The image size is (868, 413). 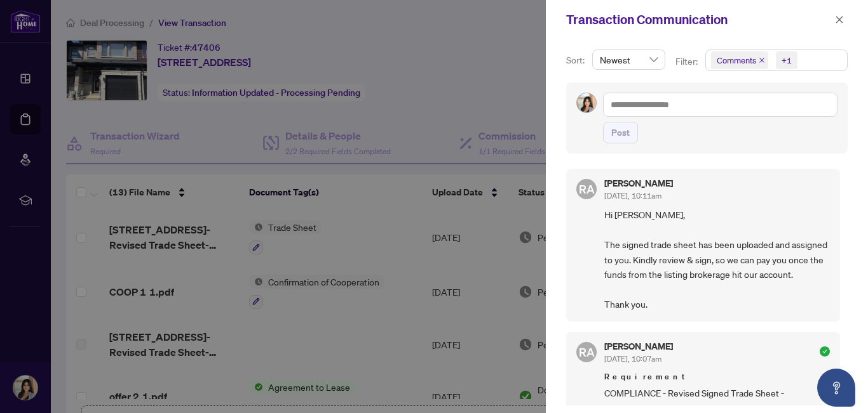 I want to click on p: Filter:, so click(x=687, y=62).